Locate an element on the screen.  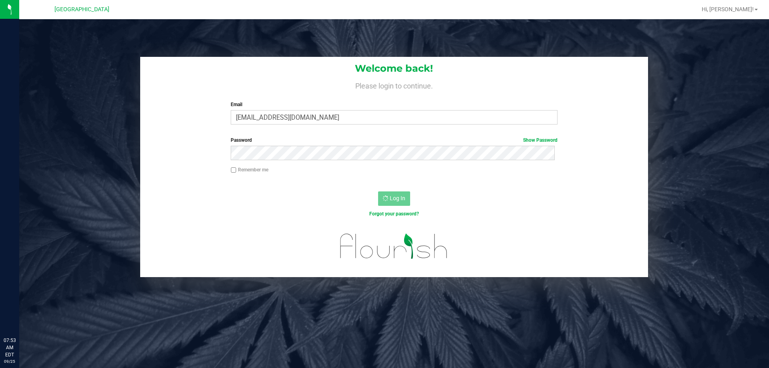
p: 09/25 is located at coordinates (10, 361).